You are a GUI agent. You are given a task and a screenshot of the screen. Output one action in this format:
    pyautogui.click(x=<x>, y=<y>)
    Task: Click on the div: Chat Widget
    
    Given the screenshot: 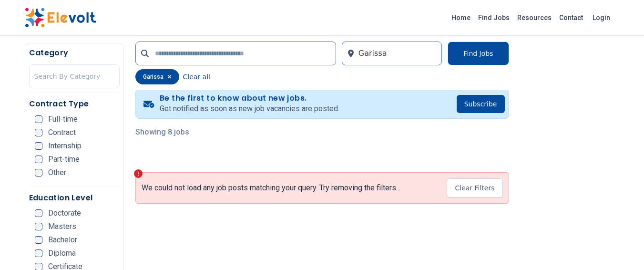 What is the action you would take?
    pyautogui.click(x=620, y=247)
    